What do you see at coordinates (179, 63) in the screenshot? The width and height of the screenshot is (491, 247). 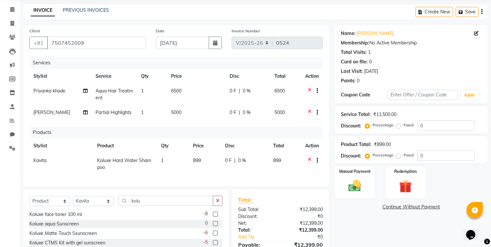 I see `div: Services` at bounding box center [179, 63].